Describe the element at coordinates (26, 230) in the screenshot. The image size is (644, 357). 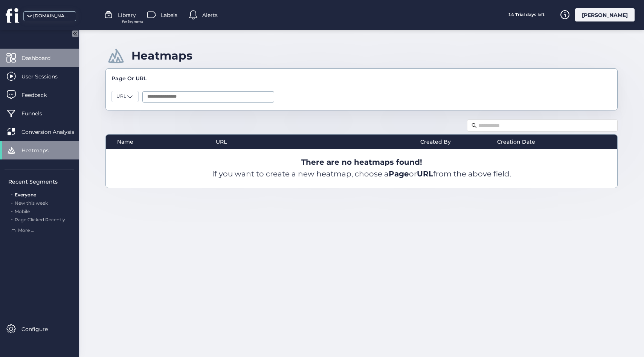
I see `span: More ...` at that location.